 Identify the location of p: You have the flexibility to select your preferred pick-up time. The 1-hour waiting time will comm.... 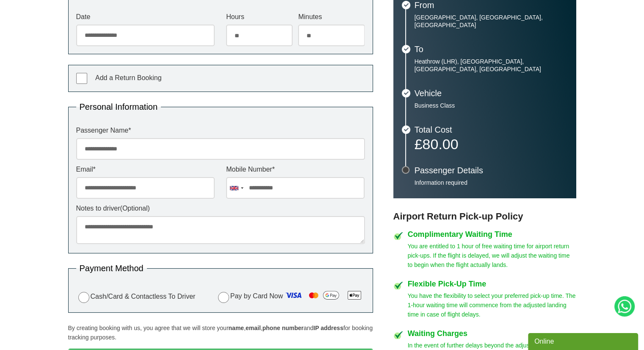
(492, 305).